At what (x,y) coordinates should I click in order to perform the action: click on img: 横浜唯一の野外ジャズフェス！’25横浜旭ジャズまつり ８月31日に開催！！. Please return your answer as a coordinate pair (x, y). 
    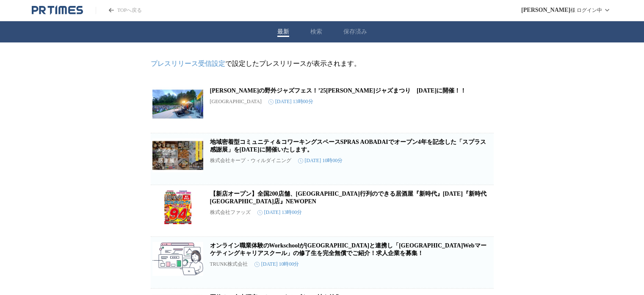
    Looking at the image, I should click on (178, 104).